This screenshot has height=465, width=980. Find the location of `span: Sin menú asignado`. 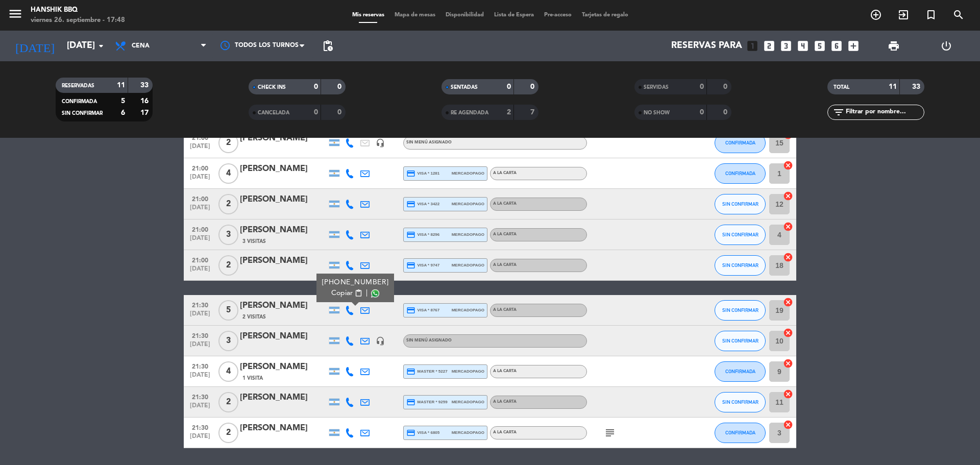

span: Sin menú asignado is located at coordinates (429, 143).